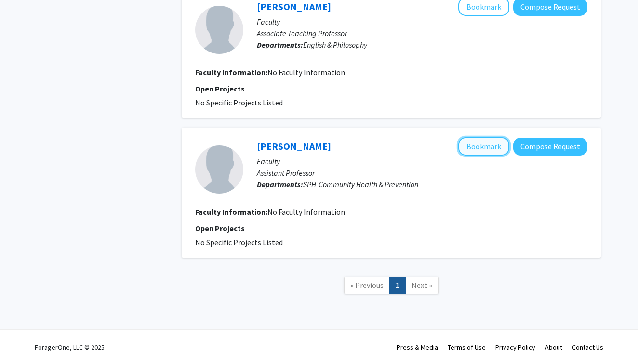  What do you see at coordinates (551, 147) in the screenshot?
I see `button: Compose Request to Kofoworola Williams` at bounding box center [551, 147].